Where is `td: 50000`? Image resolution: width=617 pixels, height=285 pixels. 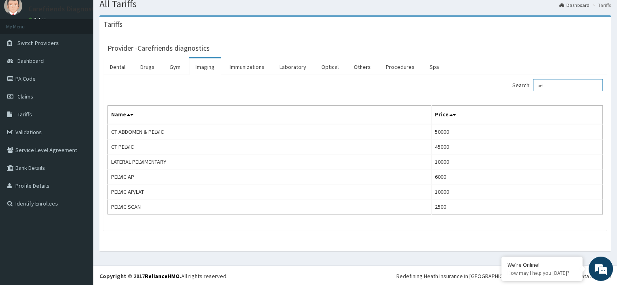
td: 50000 is located at coordinates (517, 132).